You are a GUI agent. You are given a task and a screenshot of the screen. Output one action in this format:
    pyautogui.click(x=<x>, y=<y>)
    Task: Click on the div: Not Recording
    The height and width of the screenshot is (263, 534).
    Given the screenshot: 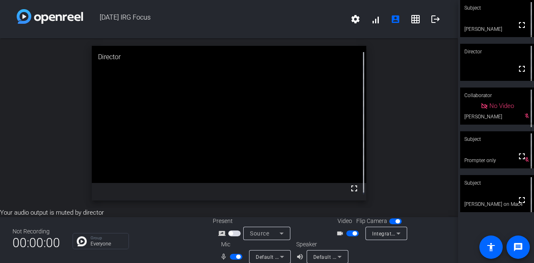 What is the action you would take?
    pyautogui.click(x=36, y=231)
    